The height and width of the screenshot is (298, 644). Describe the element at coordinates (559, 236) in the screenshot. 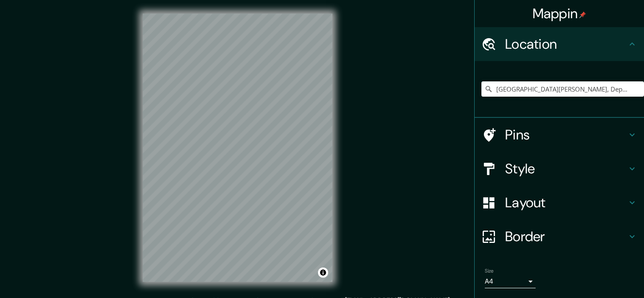

I see `div: Border` at that location.